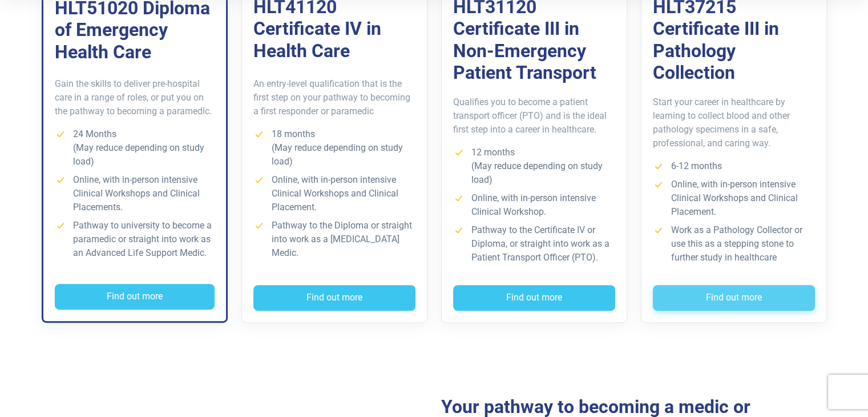  Describe the element at coordinates (534, 166) in the screenshot. I see `li: 12 months (May reduce depending on study load)` at that location.